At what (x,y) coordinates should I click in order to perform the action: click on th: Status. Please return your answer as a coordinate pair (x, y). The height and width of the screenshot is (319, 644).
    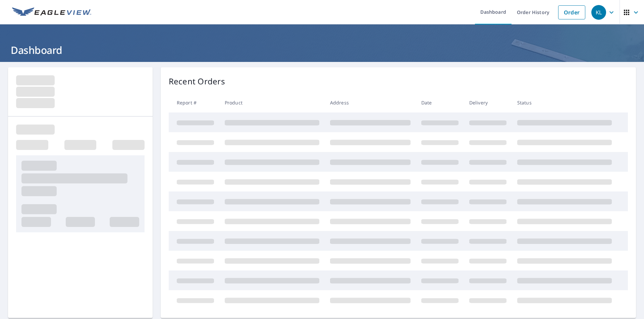
    Looking at the image, I should click on (564, 103).